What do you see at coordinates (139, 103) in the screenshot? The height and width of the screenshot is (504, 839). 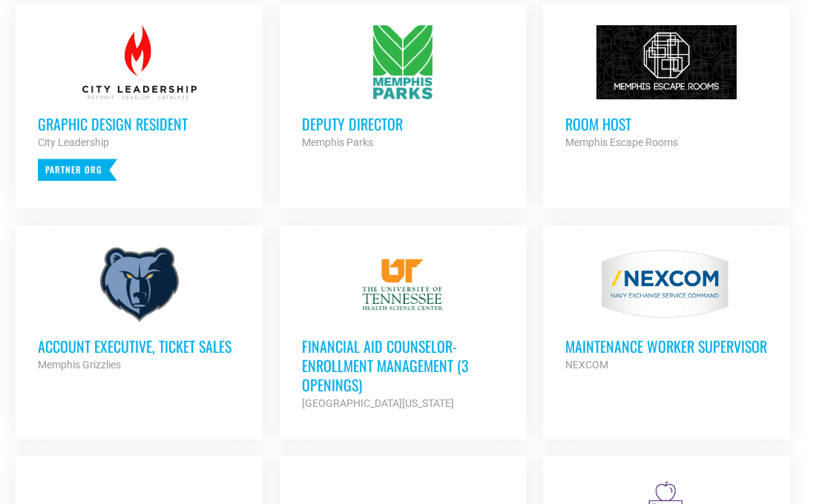 I see `a: Graphic Design Resident City Leadership Partner Org` at bounding box center [139, 103].